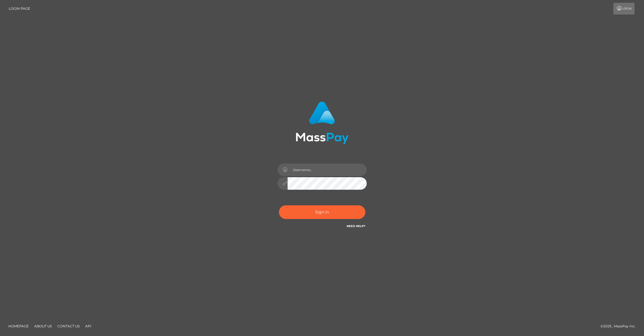 The height and width of the screenshot is (336, 644). What do you see at coordinates (327, 170) in the screenshot?
I see `input: Username...` at bounding box center [327, 170].